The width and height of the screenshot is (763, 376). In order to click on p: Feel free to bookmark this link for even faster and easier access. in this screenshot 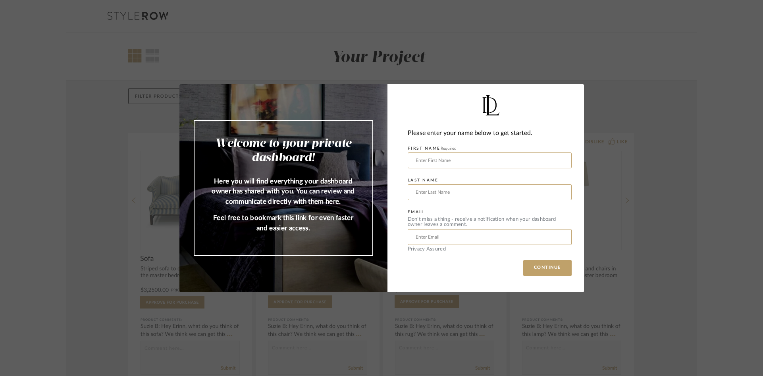, I will do `click(283, 223)`.